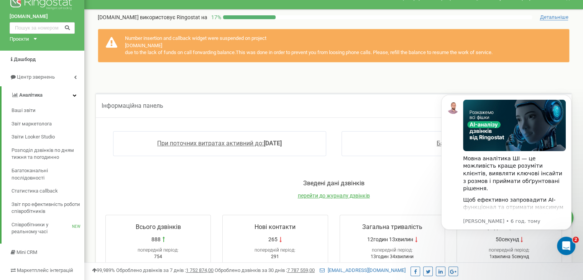 The width and height of the screenshot is (583, 280). I want to click on span: Всього дзвінків, so click(158, 227).